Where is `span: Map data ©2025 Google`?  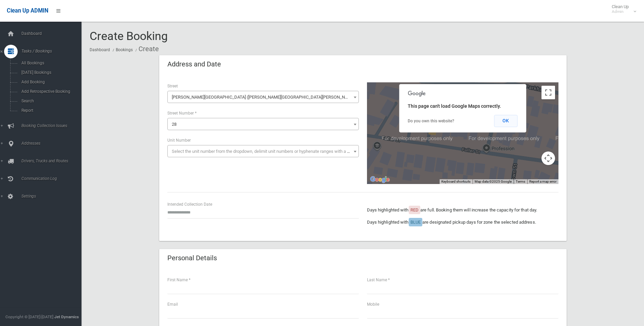
span: Map data ©2025 Google is located at coordinates (493, 181).